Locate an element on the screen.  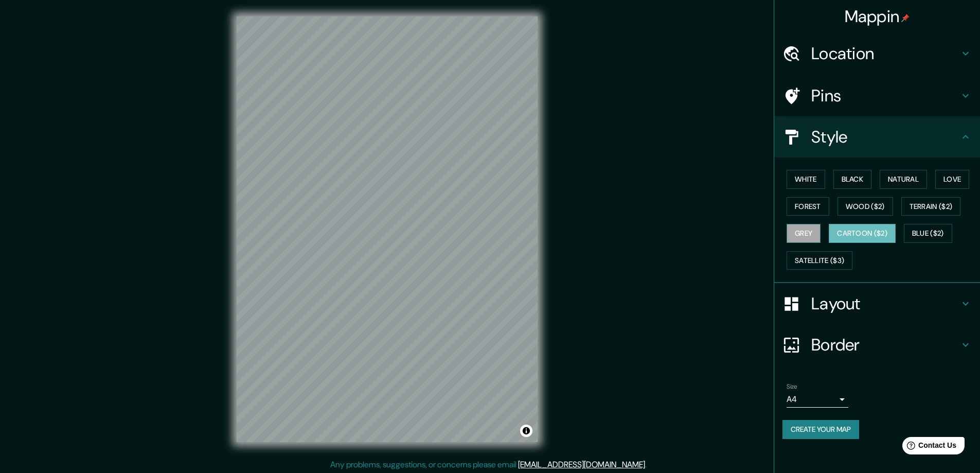
h4: Border is located at coordinates (885, 345).